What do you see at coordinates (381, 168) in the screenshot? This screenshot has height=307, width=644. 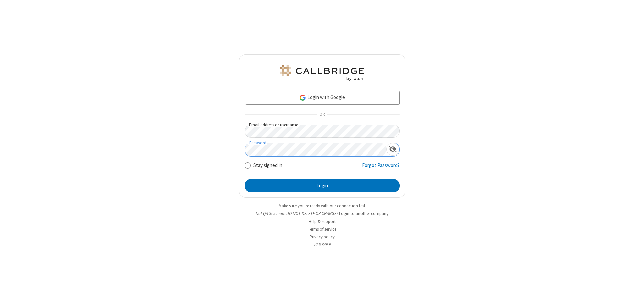 I see `a: Forgot Password?` at bounding box center [381, 168].